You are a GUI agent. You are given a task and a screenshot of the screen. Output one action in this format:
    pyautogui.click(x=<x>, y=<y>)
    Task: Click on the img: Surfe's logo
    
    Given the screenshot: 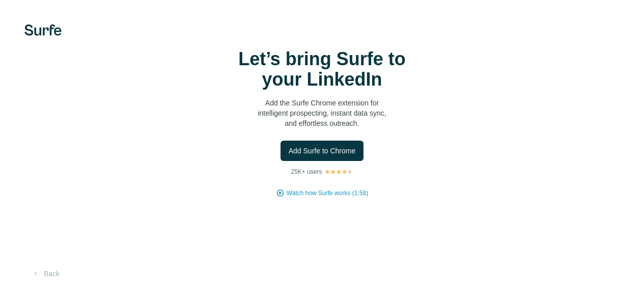 What is the action you would take?
    pyautogui.click(x=43, y=30)
    